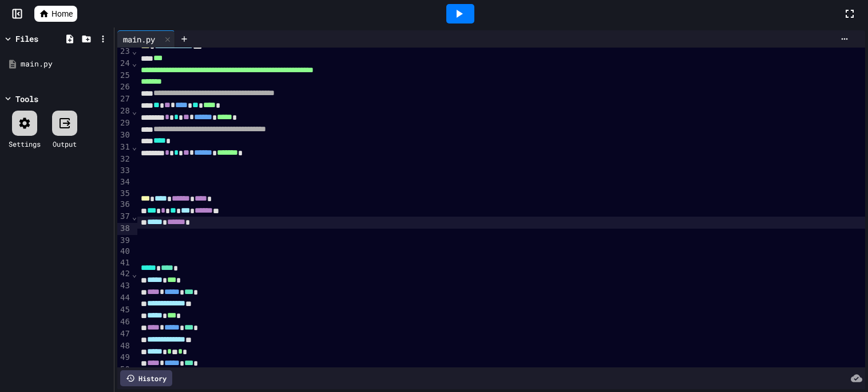  Describe the element at coordinates (125, 217) in the screenshot. I see `div: 37` at that location.